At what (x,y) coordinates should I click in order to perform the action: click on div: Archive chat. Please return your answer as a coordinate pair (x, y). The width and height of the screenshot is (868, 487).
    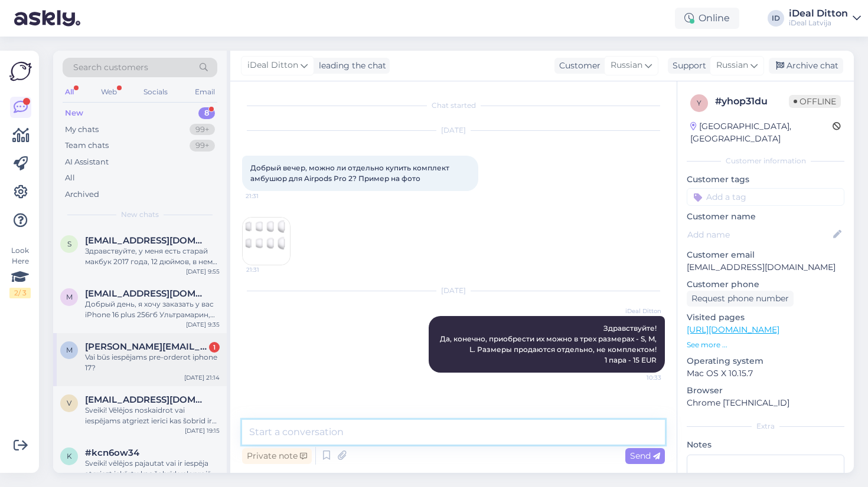
    Looking at the image, I should click on (805, 65).